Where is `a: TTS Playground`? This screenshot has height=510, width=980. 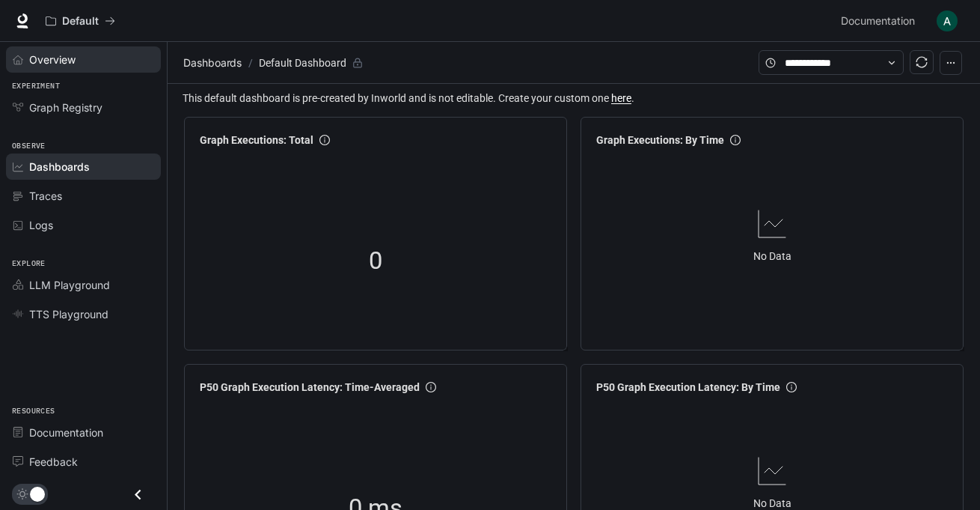
a: TTS Playground is located at coordinates (83, 314).